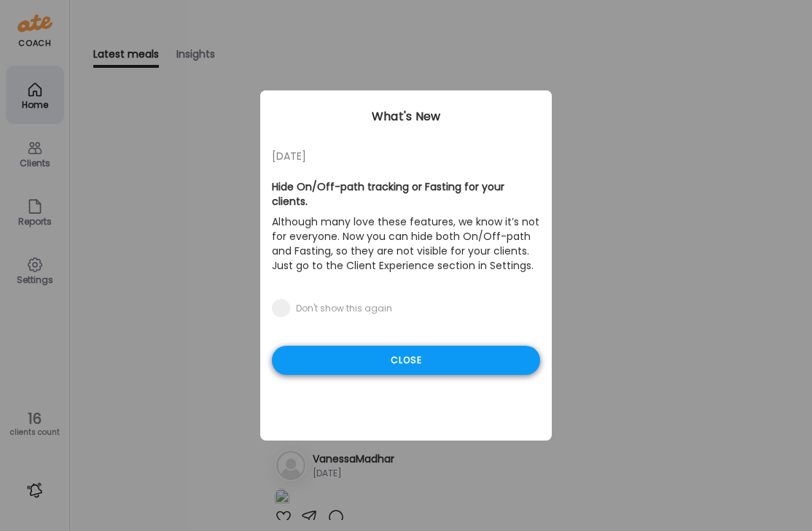 The image size is (812, 531). I want to click on div: Don't show this again, so click(344, 308).